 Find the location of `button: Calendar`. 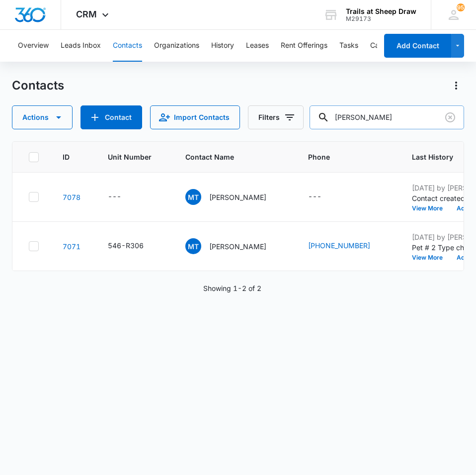

button: Calendar is located at coordinates (385, 46).